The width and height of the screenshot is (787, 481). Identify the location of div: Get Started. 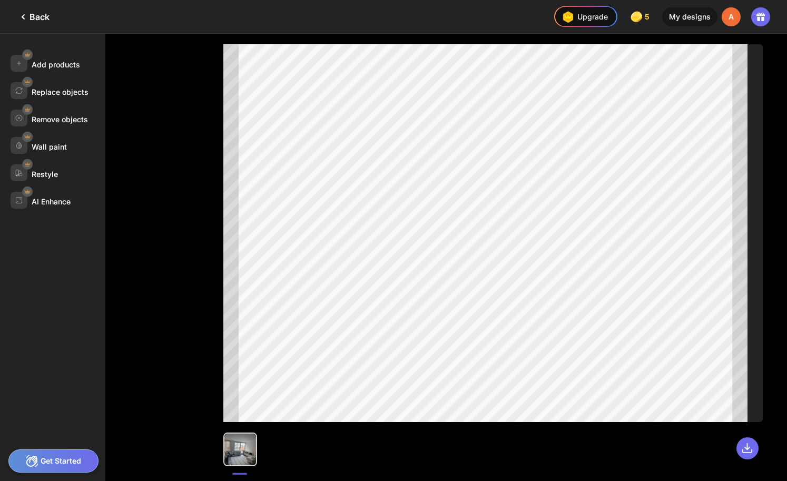
(53, 461).